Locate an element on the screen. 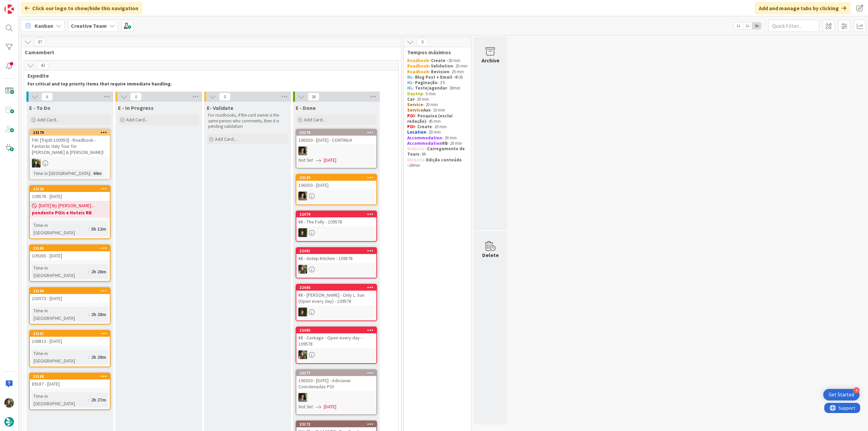  span: Expedite is located at coordinates (208, 76).